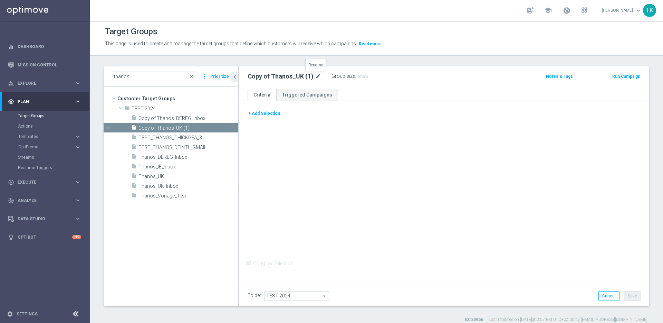  I want to click on div: +10, so click(77, 237).